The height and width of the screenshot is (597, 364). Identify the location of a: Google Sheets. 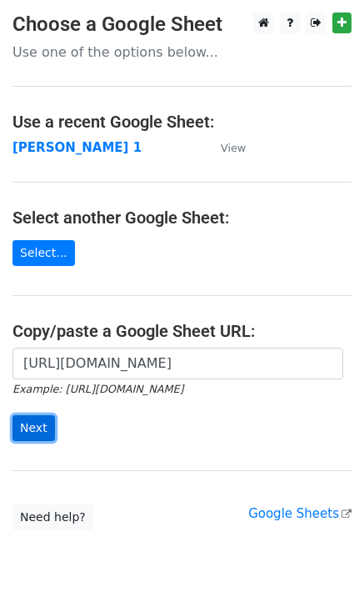
(300, 513).